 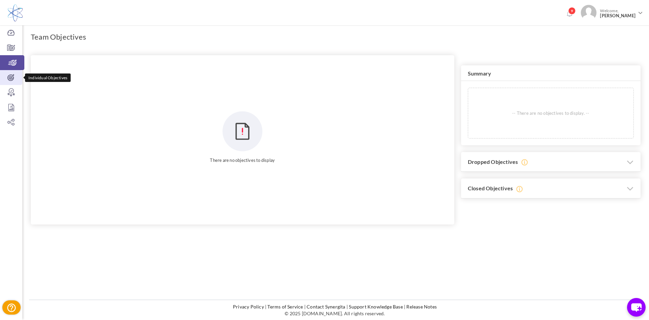 What do you see at coordinates (285, 306) in the screenshot?
I see `a: Terms of Service` at bounding box center [285, 306].